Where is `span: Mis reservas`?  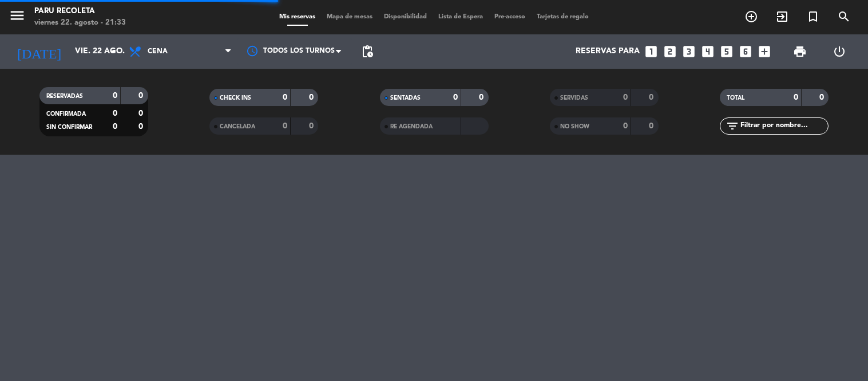 span: Mis reservas is located at coordinates (297, 17).